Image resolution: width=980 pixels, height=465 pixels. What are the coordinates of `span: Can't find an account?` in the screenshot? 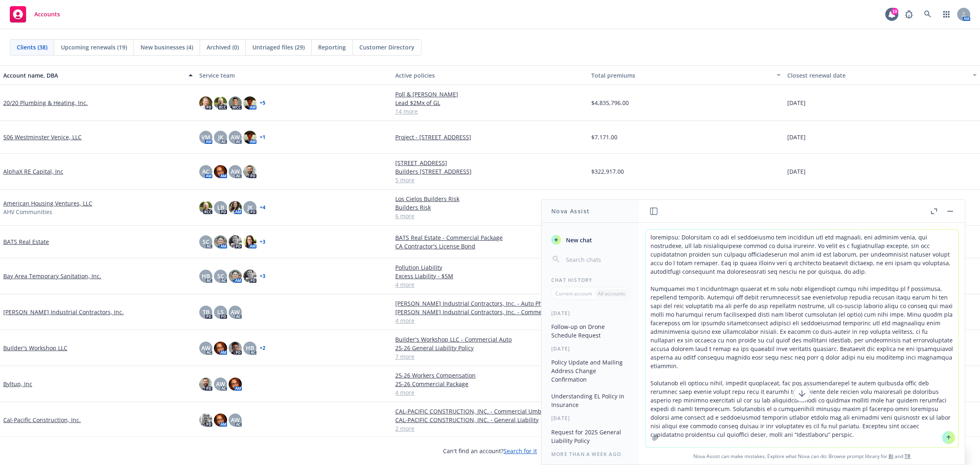 It's located at (490, 451).